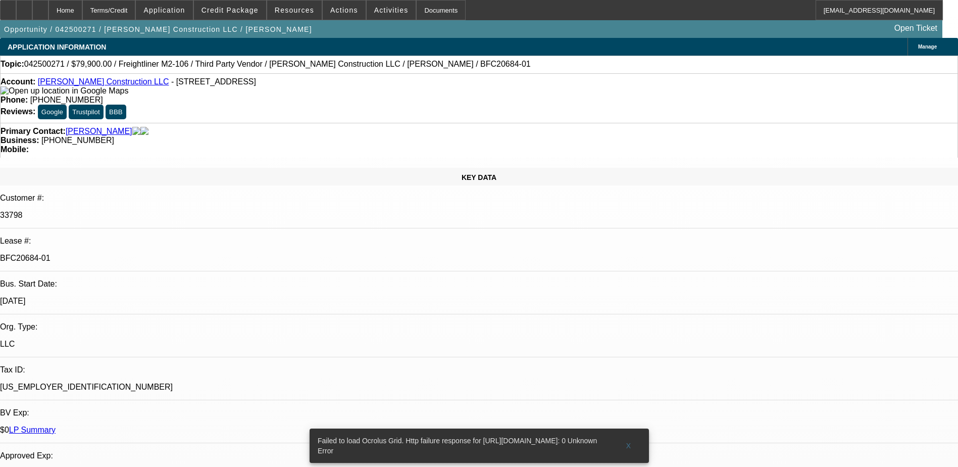 Image resolution: width=958 pixels, height=467 pixels. I want to click on span: Actions, so click(344, 10).